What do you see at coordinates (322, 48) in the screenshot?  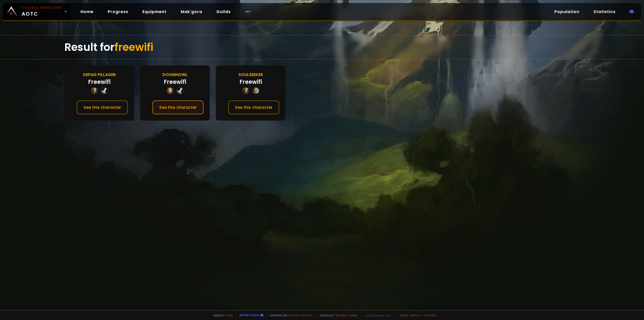 I see `div: Result for` at bounding box center [322, 48].